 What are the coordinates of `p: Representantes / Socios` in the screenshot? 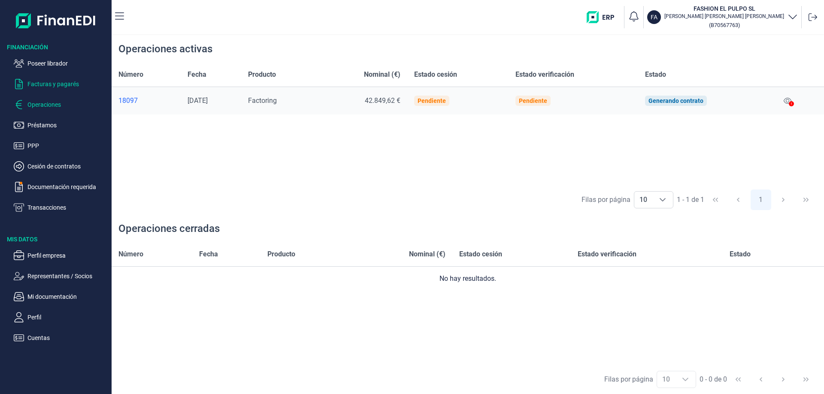 It's located at (68, 276).